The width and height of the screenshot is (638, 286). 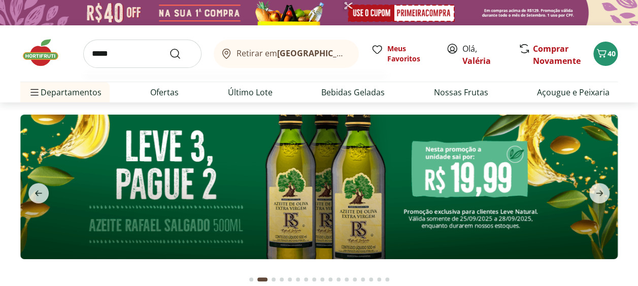 I want to click on button: Carrinho, so click(x=606, y=54).